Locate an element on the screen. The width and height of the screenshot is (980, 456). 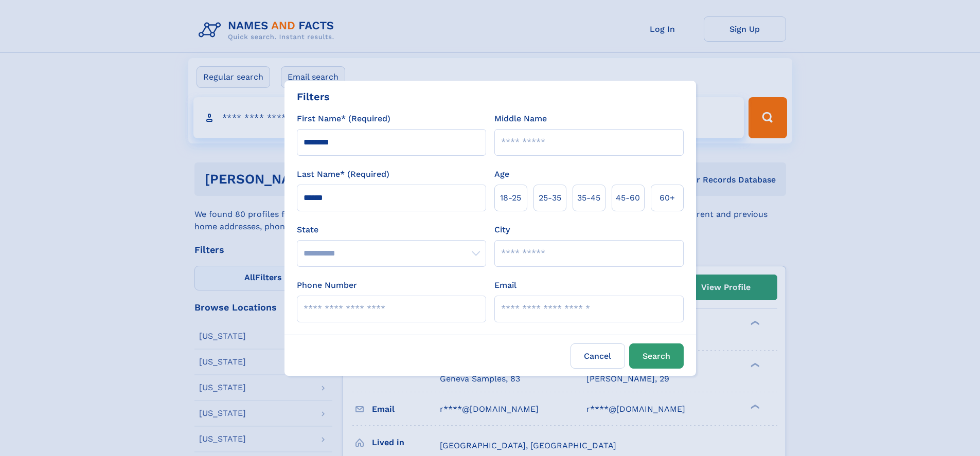
label: City is located at coordinates (502, 230).